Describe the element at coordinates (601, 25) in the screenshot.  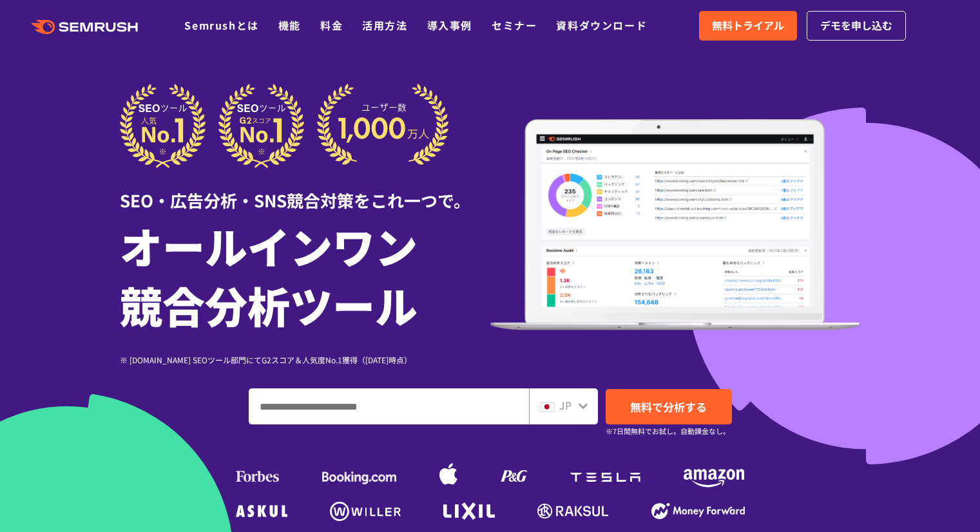
I see `a: 資料ダウンロード` at that location.